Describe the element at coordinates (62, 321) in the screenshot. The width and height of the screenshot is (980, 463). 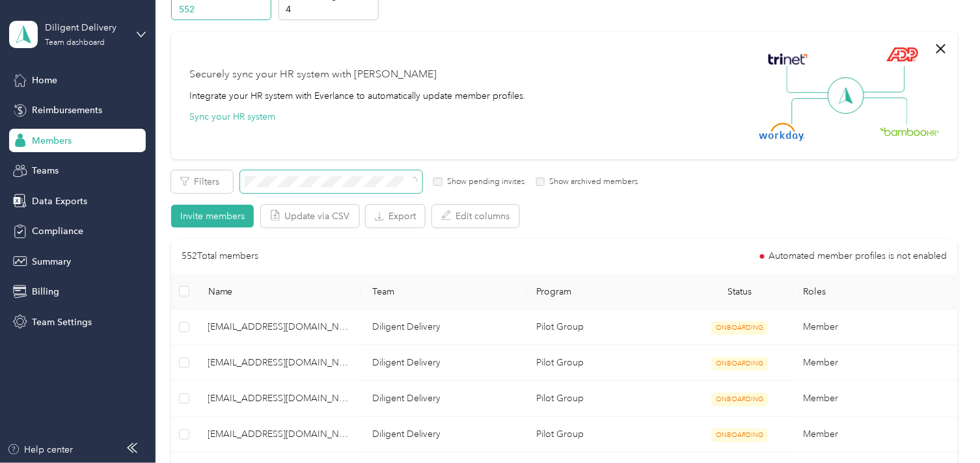
I see `span: Team Settings` at that location.